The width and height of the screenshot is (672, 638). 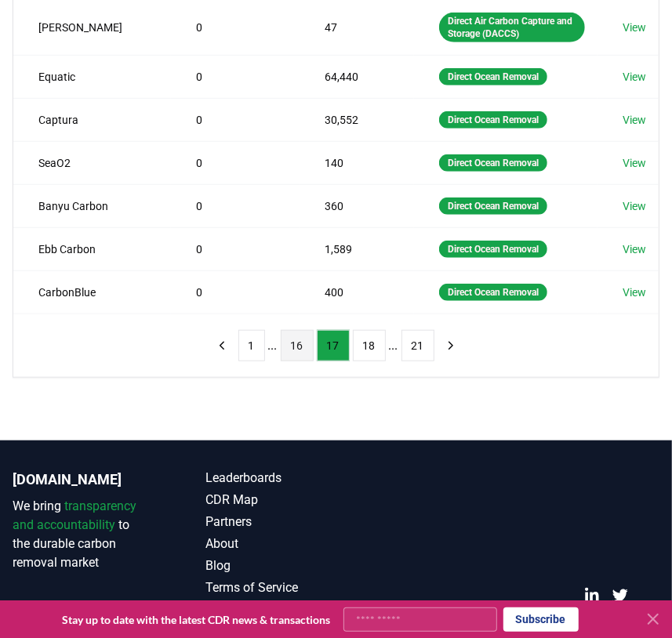 I want to click on td: 360, so click(x=357, y=206).